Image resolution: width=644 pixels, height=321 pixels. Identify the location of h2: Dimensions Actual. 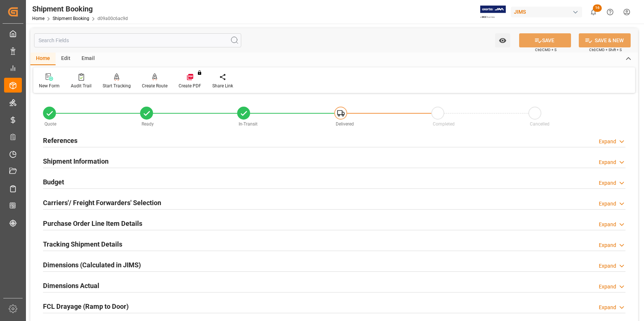
(71, 286).